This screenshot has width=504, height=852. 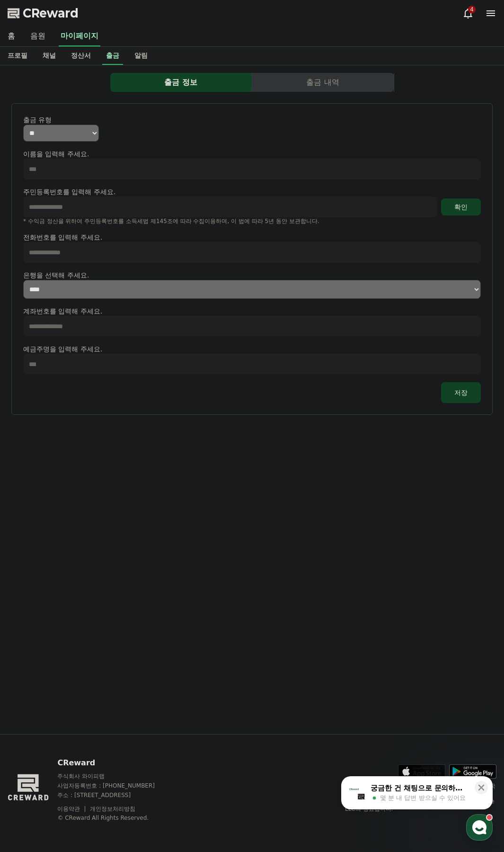 I want to click on a: 홈, so click(x=32, y=312).